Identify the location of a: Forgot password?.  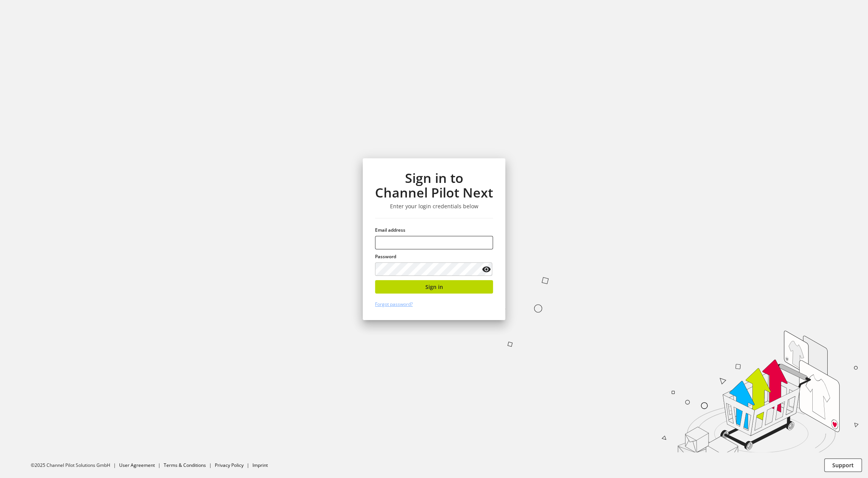
(394, 304).